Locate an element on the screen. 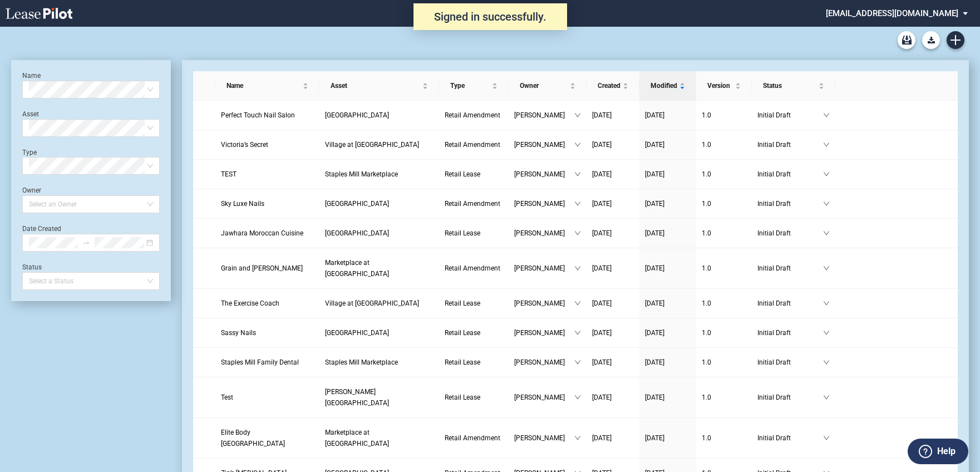  a: Retail Amendment is located at coordinates (474, 204).